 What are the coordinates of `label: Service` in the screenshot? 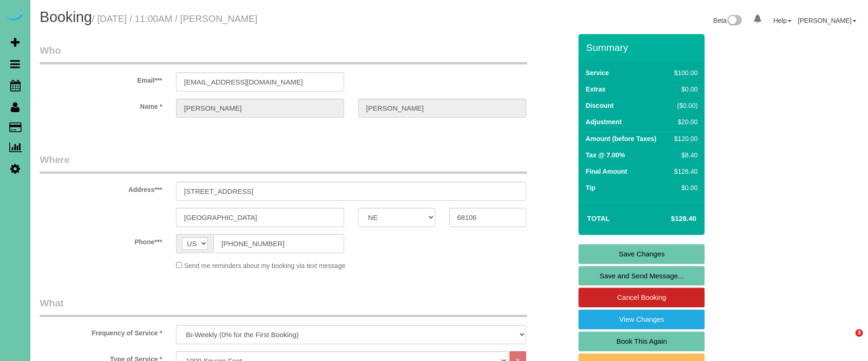 It's located at (597, 73).